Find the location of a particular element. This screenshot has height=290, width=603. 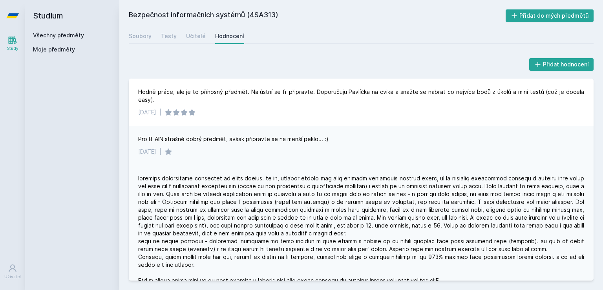

div: Hodnocení is located at coordinates (230, 36).